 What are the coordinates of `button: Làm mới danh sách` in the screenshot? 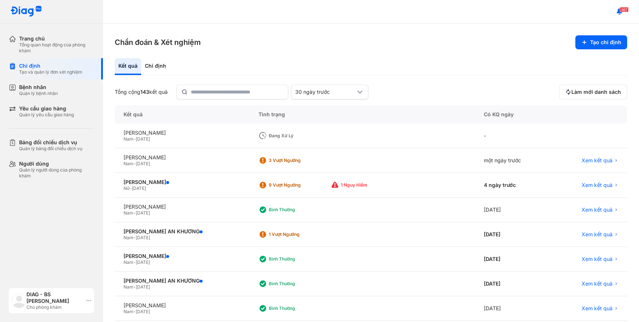 It's located at (593, 92).